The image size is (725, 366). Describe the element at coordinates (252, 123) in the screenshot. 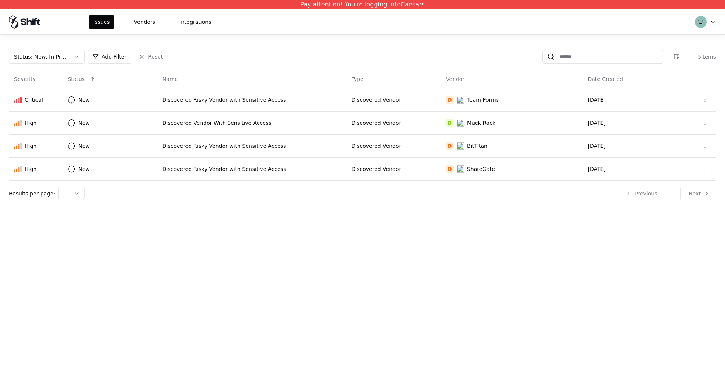

I see `div: Discovered Vendor With Sensitive Access` at that location.